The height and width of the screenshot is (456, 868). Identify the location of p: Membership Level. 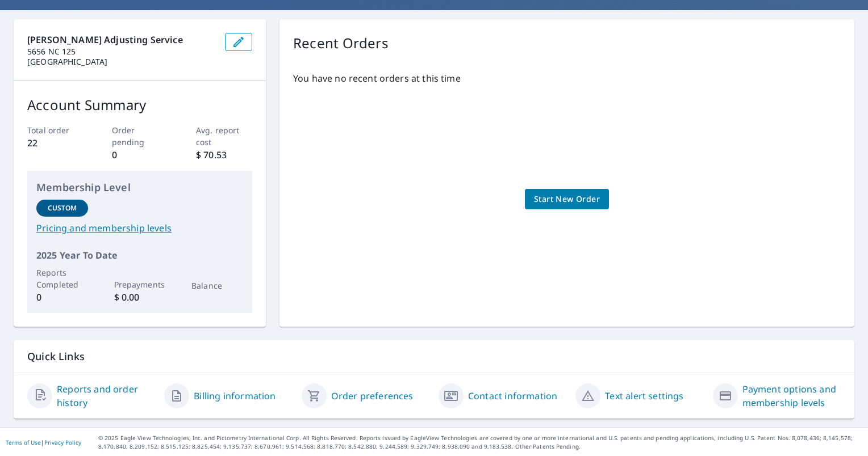
(140, 187).